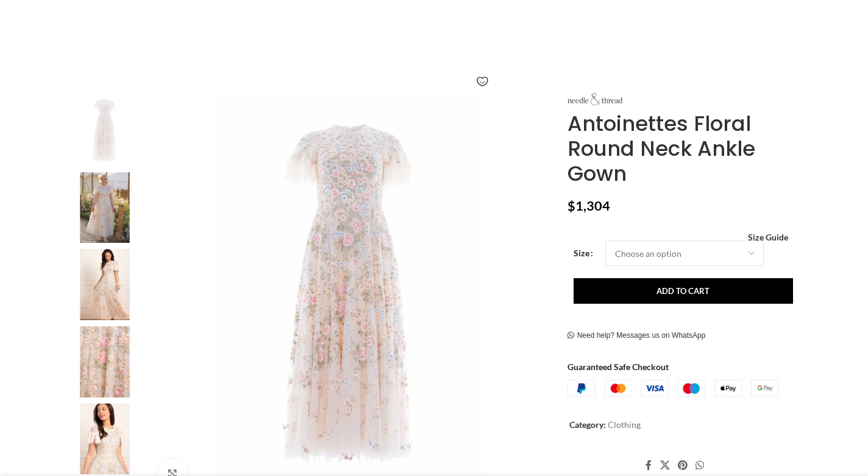  Describe the element at coordinates (700, 466) in the screenshot. I see `a: WhatsApp social link` at that location.